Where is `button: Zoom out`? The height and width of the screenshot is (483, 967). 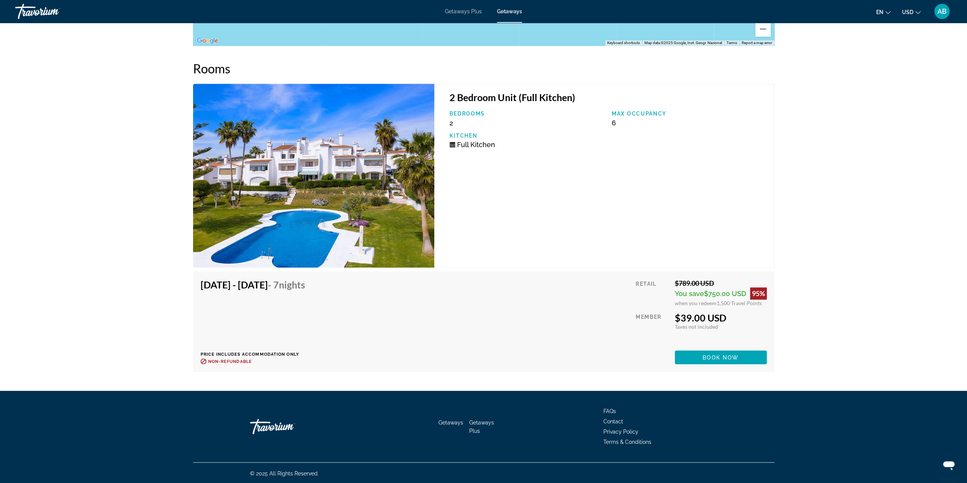 button: Zoom out is located at coordinates (763, 29).